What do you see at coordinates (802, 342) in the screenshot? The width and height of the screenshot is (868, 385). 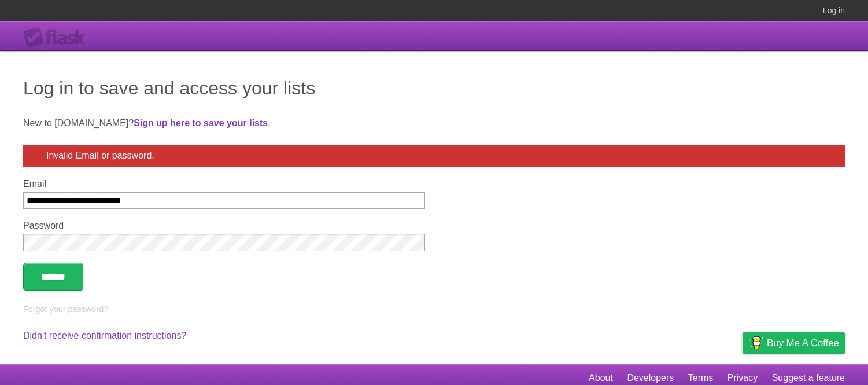 I see `span: Buy me a coffee` at bounding box center [802, 342].